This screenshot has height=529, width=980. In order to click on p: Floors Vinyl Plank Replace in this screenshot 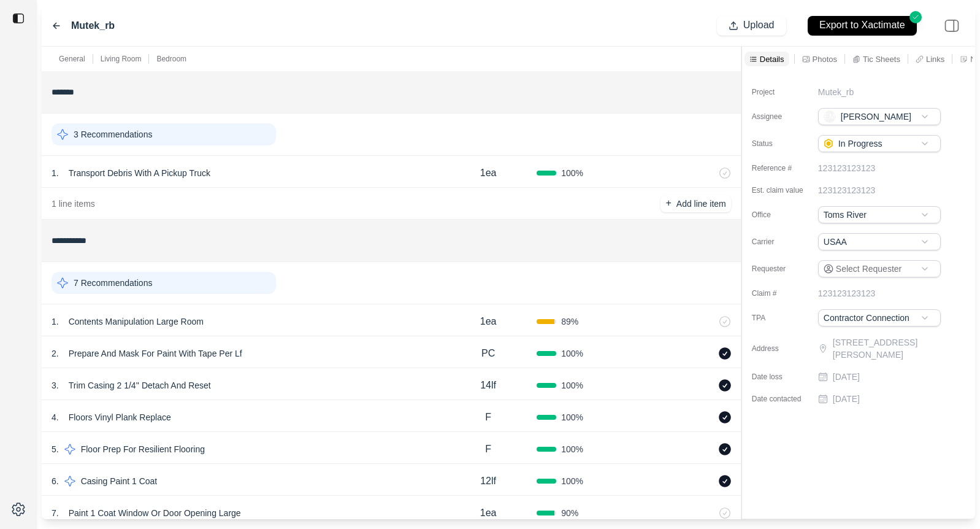, I will do `click(120, 417)`.